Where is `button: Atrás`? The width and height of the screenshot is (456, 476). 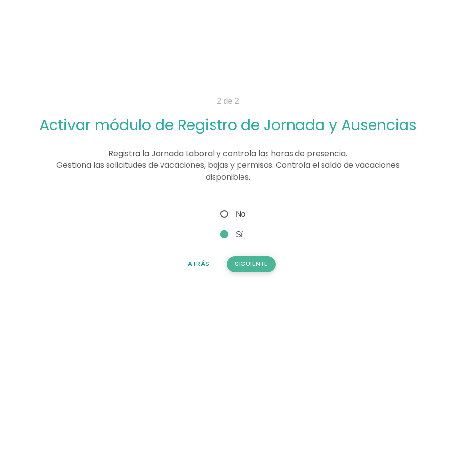
button: Atrás is located at coordinates (199, 264).